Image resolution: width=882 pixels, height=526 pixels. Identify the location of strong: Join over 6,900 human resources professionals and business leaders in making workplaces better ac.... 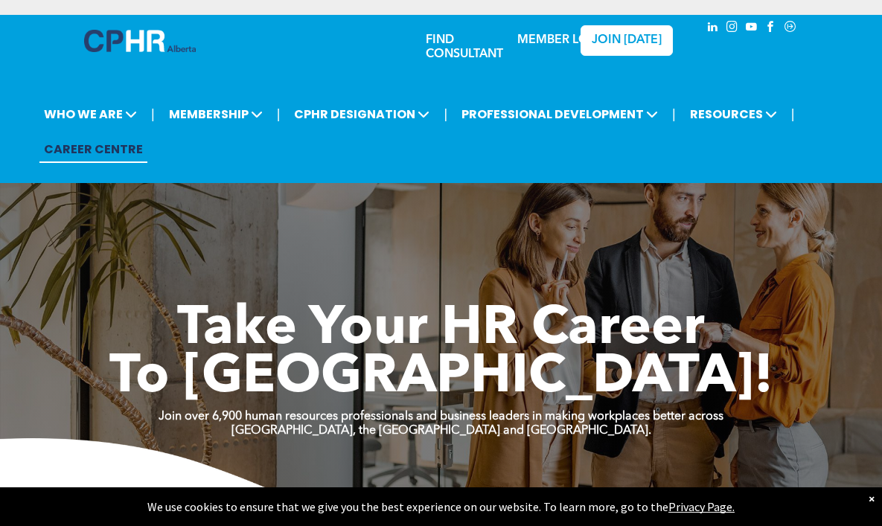
(440, 417).